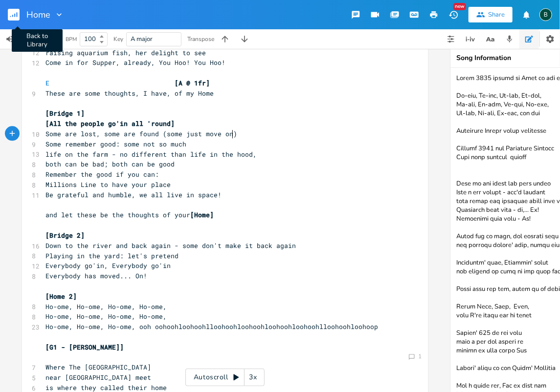 The image size is (560, 392). I want to click on span: and let these be the thoughts of your, so click(130, 215).